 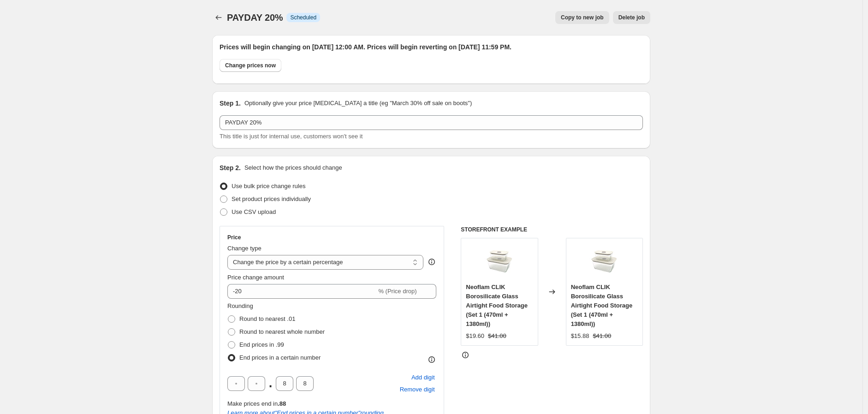 What do you see at coordinates (230, 168) in the screenshot?
I see `h2: Step 2.` at bounding box center [230, 168].